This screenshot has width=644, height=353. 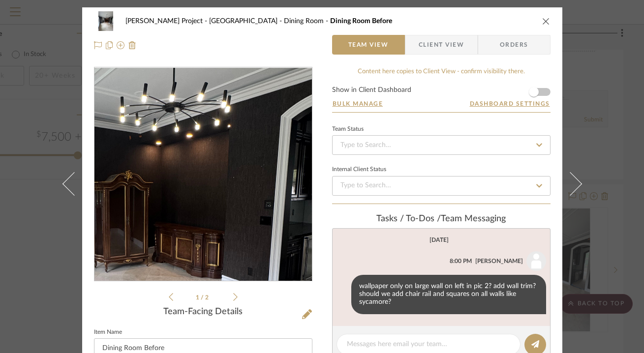 What do you see at coordinates (208, 297) in the screenshot?
I see `span: 2` at bounding box center [208, 297].